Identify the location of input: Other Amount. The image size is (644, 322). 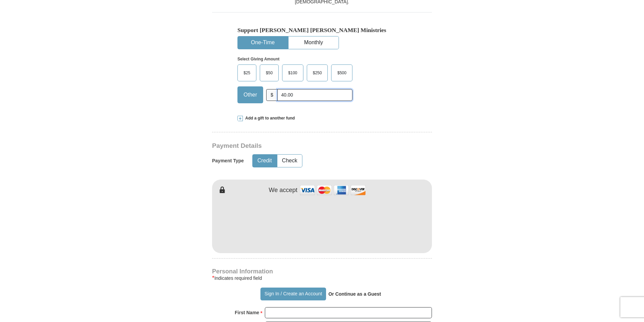
(315, 95).